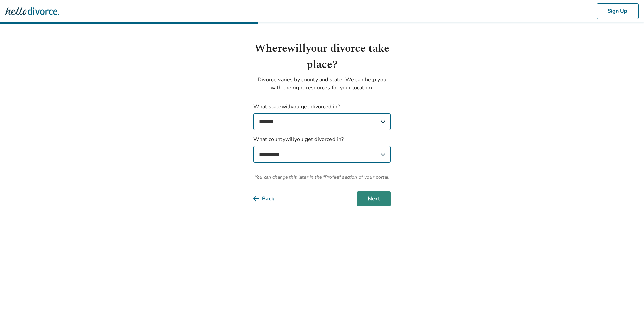 Image resolution: width=644 pixels, height=322 pixels. Describe the element at coordinates (322, 122) in the screenshot. I see `select: What statewillyou get divorced in?` at that location.